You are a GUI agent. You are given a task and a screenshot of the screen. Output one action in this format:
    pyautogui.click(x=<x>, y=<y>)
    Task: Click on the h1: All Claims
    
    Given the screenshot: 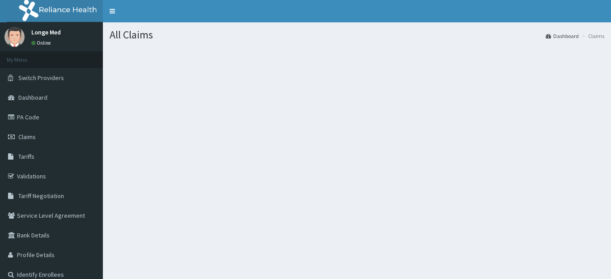 What is the action you would take?
    pyautogui.click(x=357, y=35)
    